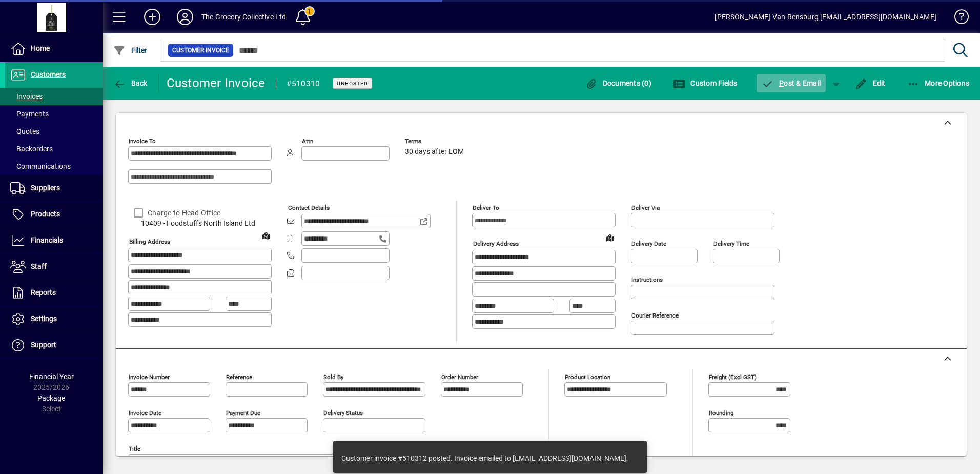 Image resolution: width=980 pixels, height=474 pixels. Describe the element at coordinates (44, 345) in the screenshot. I see `span: Support` at that location.